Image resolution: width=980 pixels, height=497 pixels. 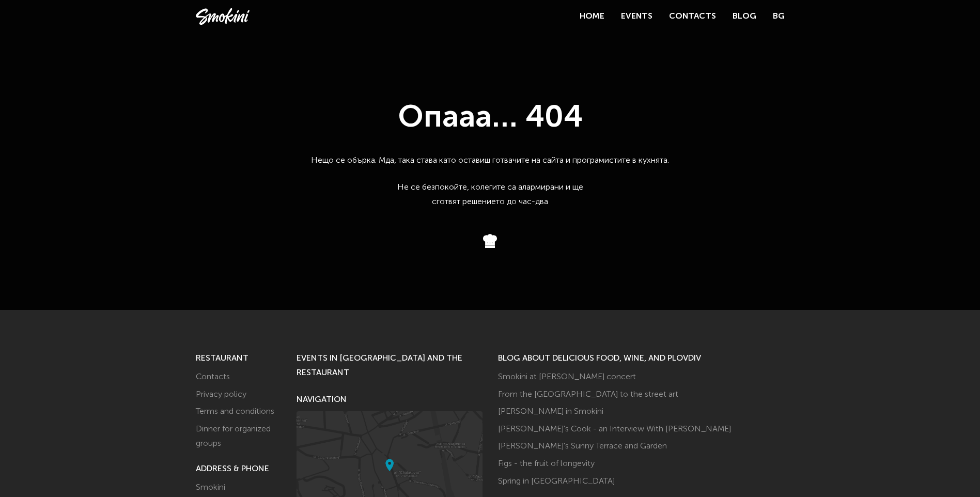 What do you see at coordinates (490, 167) in the screenshot?
I see `p: Нещо се обърка. Мда, така става като оставиш готвачите на сайта и програмистите в кухнята.` at bounding box center [490, 167].